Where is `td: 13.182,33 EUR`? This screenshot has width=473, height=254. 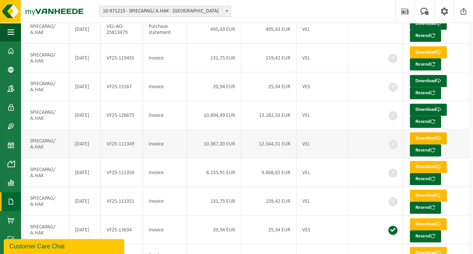
td: 13.182,33 EUR is located at coordinates (269, 115).